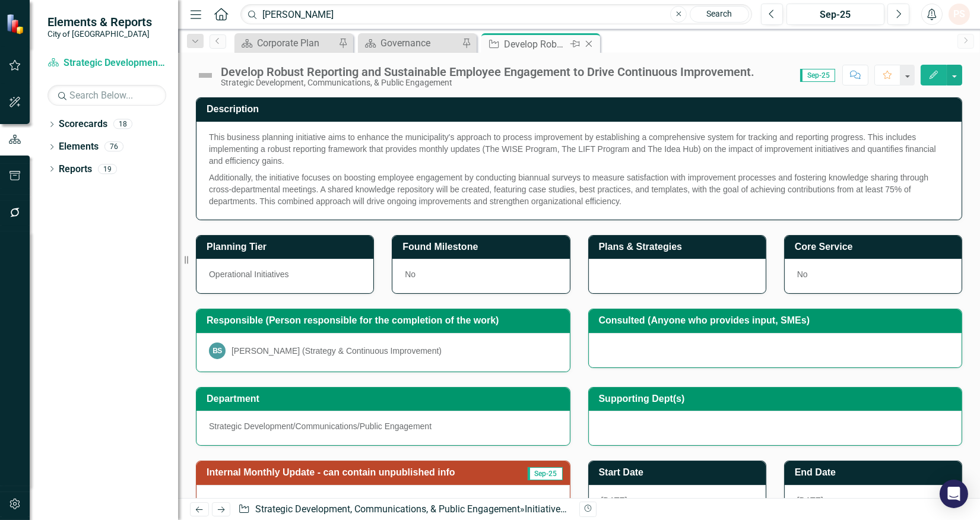 Image resolution: width=980 pixels, height=520 pixels. What do you see at coordinates (320, 426) in the screenshot?
I see `span: Strategic Development/Communications/Public Engagement` at bounding box center [320, 426].